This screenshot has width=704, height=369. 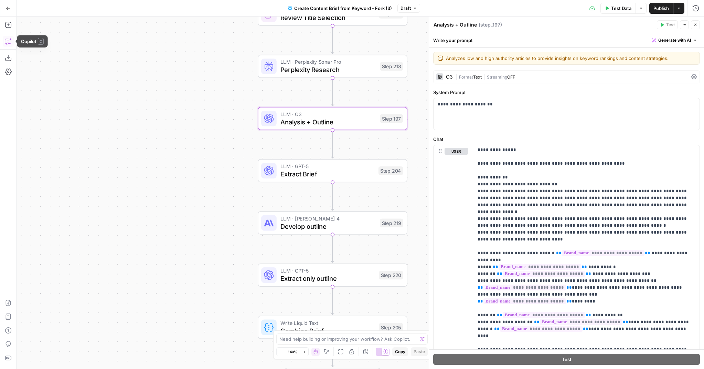 What do you see at coordinates (450, 77) in the screenshot?
I see `div: O3` at bounding box center [450, 77].